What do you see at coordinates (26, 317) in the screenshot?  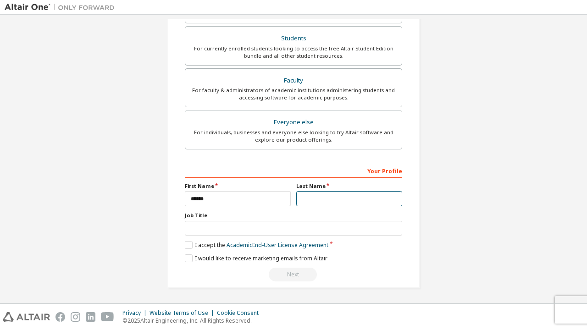 I see `img: altair_logo.svg` at bounding box center [26, 317].